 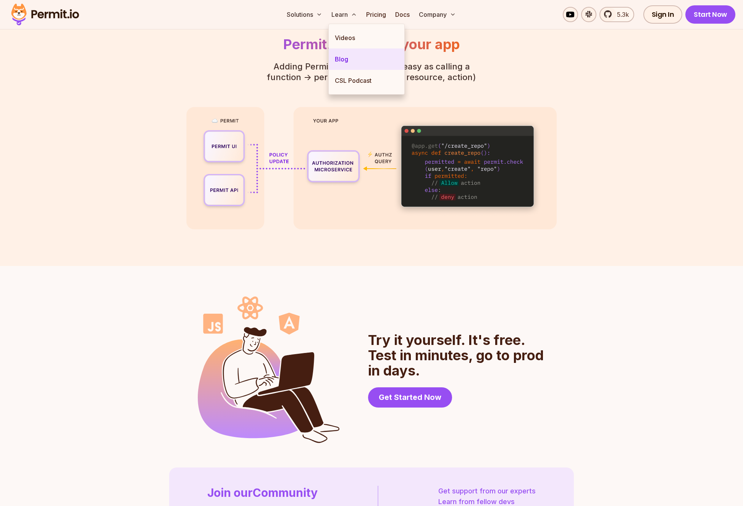 What do you see at coordinates (402, 15) in the screenshot?
I see `a: Docs` at bounding box center [402, 15].